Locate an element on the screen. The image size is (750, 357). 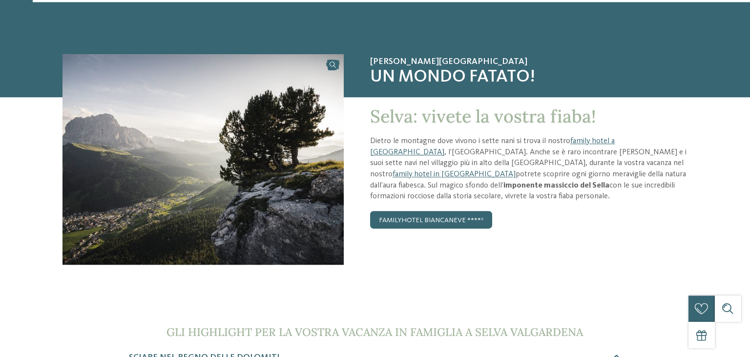
span: Gli highlight per la vostra vacanza in famiglia a Selva Valgardena is located at coordinates (375, 332).